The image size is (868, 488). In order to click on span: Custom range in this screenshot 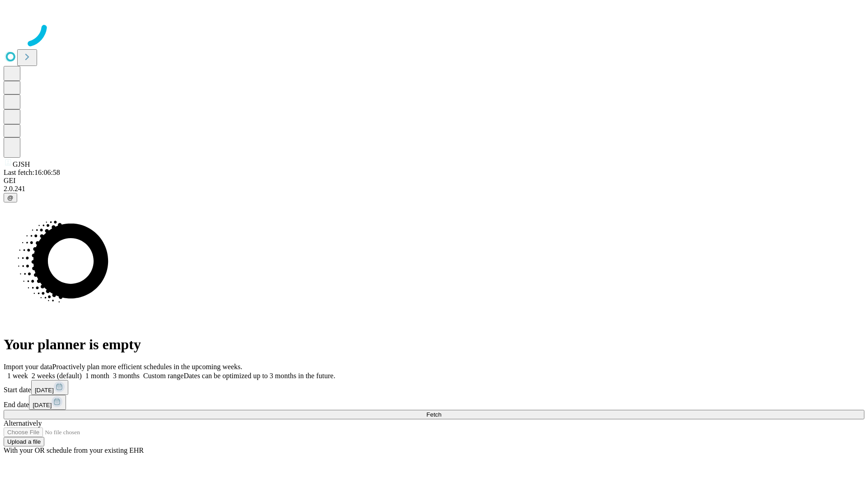, I will do `click(163, 376)`.